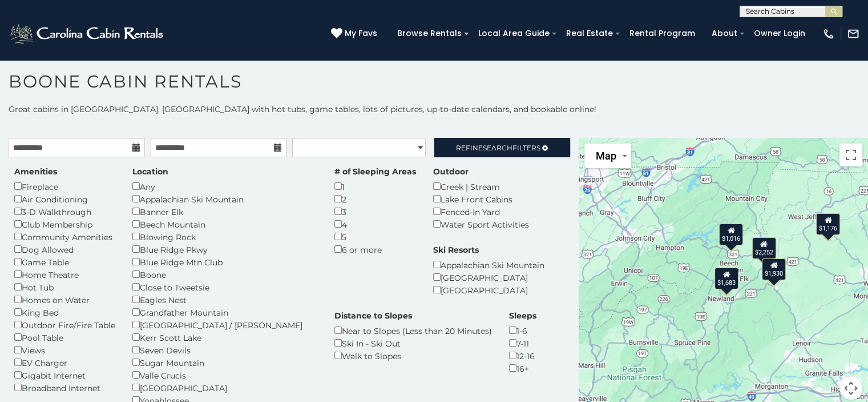  What do you see at coordinates (36, 172) in the screenshot?
I see `label: Amenities` at bounding box center [36, 172].